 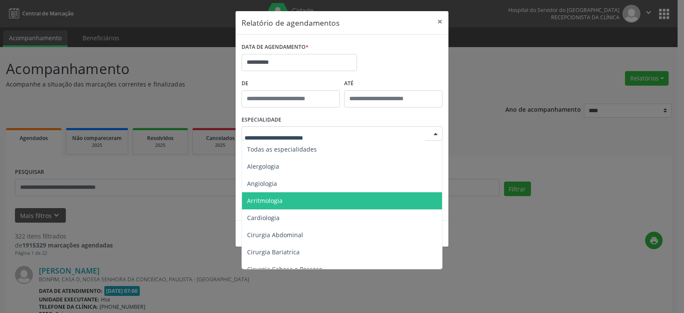 What do you see at coordinates (440, 21) in the screenshot?
I see `button: Close` at bounding box center [440, 21].